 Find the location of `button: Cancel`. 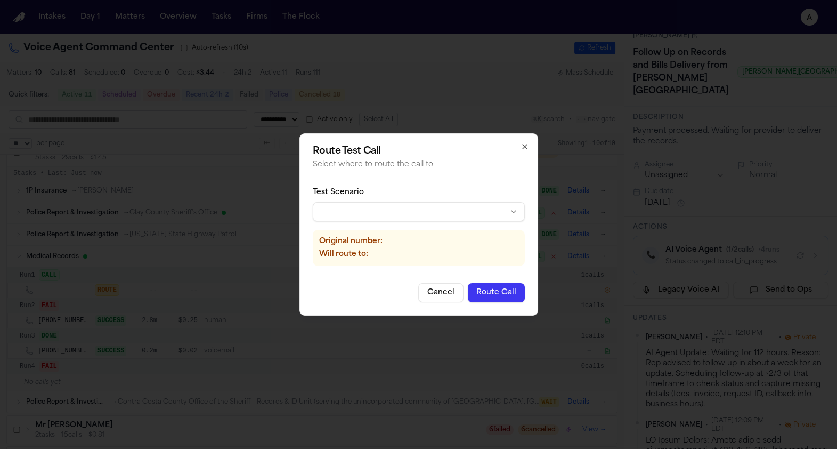

button: Cancel is located at coordinates (441, 292).